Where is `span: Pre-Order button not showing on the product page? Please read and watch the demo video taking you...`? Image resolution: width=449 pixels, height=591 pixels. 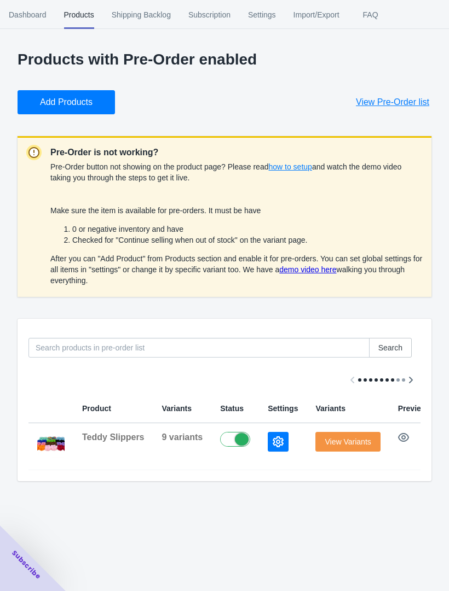 span: Pre-Order button not showing on the product page? Please read and watch the demo video taking you... is located at coordinates (225, 172).